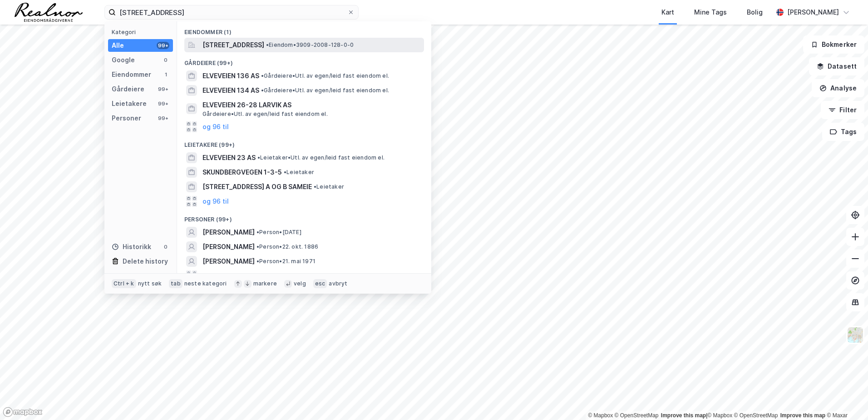  What do you see at coordinates (206, 284) in the screenshot?
I see `div: neste kategori` at bounding box center [206, 284].